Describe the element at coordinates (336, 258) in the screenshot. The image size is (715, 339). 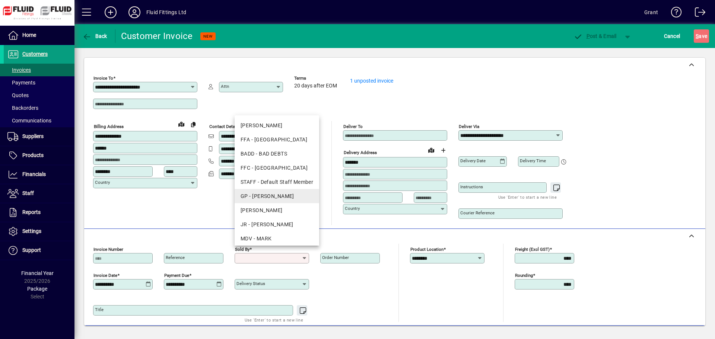
I see `mat-label: Order number` at that location.